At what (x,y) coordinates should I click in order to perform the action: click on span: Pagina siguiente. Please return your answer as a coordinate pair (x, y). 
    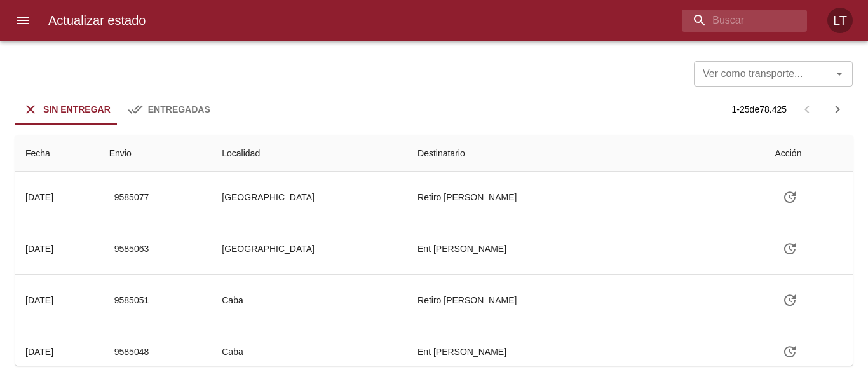
    Looking at the image, I should click on (838, 110).